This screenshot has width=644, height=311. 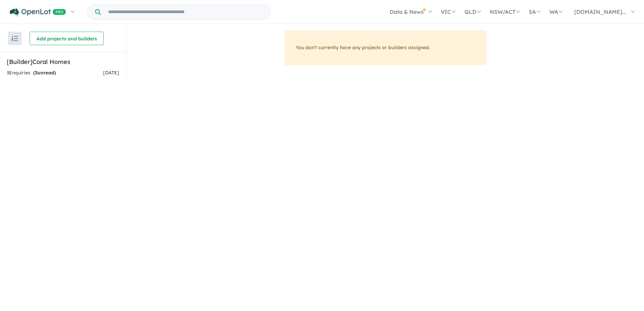 What do you see at coordinates (15, 38) in the screenshot?
I see `img: sort.svg` at bounding box center [15, 38].